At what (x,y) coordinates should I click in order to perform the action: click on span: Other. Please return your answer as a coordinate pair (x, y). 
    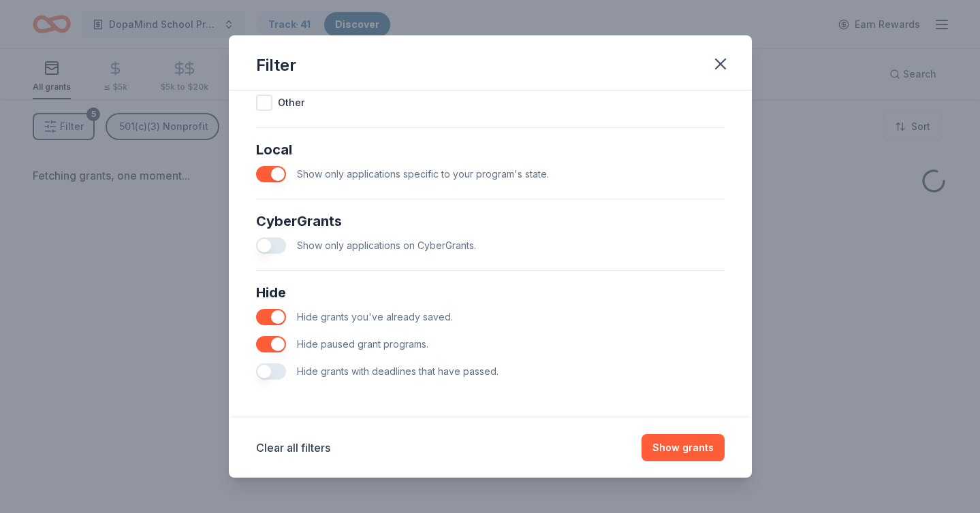
    Looking at the image, I should click on (291, 102).